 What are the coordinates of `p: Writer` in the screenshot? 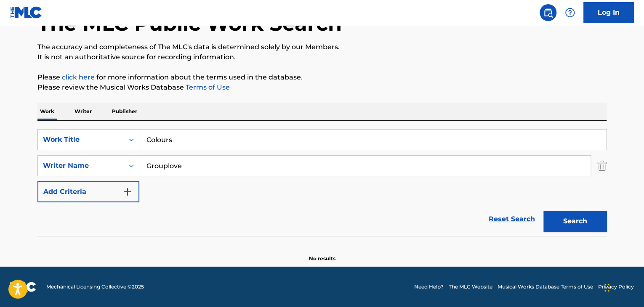 It's located at (83, 111).